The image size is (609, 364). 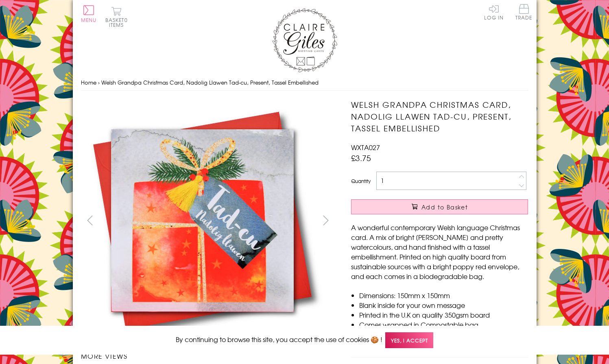 I want to click on span: £3.75, so click(x=361, y=158).